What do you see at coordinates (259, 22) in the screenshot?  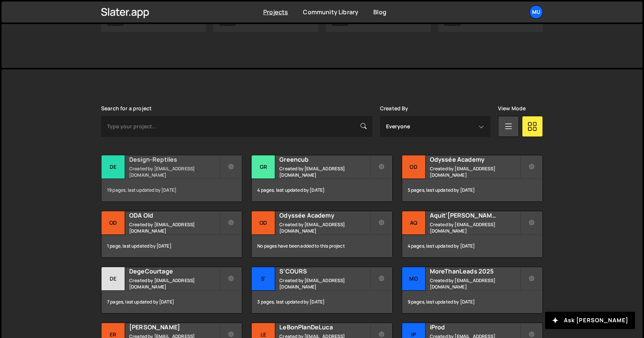 I see `p: #100313919` at bounding box center [259, 22].